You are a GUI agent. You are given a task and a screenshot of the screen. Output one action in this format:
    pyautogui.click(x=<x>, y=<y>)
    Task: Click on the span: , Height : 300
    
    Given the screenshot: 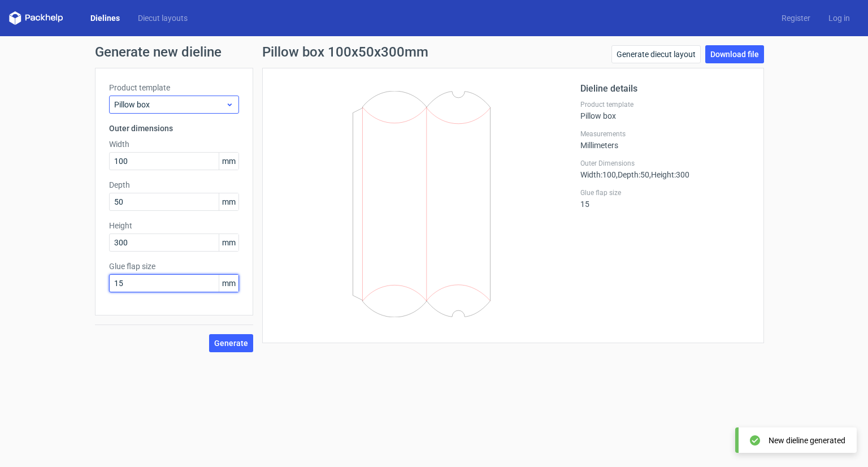 What is the action you would take?
    pyautogui.click(x=669, y=175)
    